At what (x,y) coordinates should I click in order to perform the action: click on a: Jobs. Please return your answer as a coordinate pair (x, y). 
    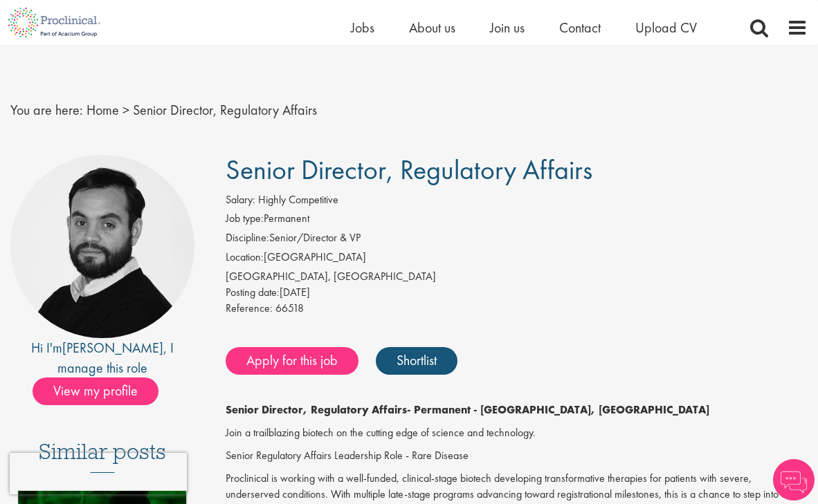
    Looking at the image, I should click on (363, 28).